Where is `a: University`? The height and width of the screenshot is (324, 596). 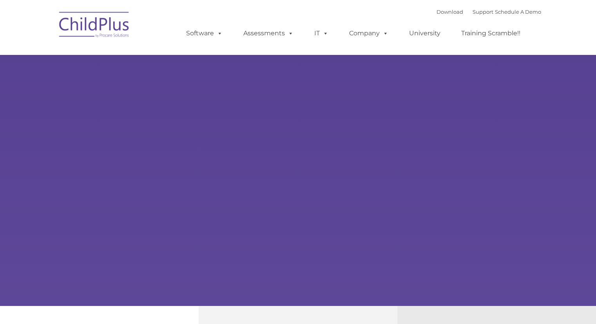 a: University is located at coordinates (425, 33).